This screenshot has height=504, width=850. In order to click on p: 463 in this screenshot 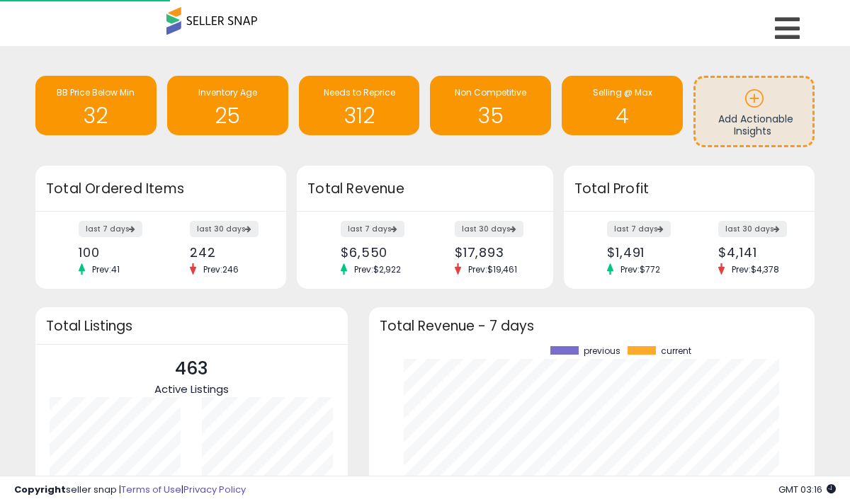, I will do `click(191, 369)`.